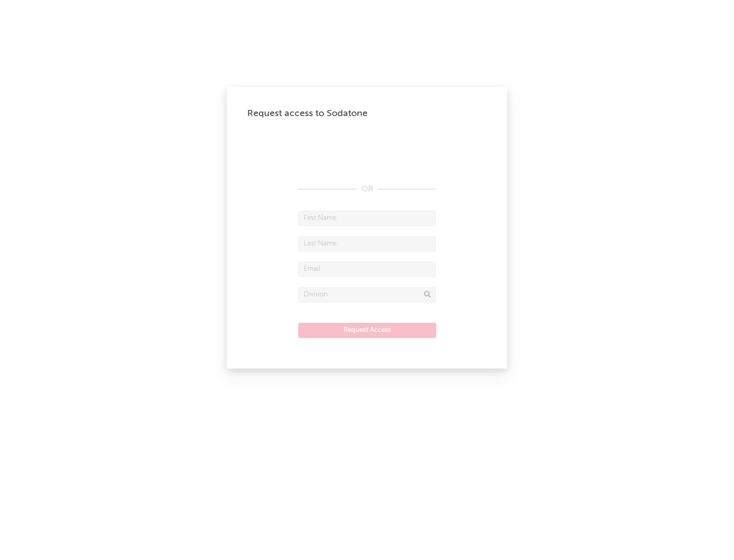 The image size is (734, 560). I want to click on input: Email, so click(367, 270).